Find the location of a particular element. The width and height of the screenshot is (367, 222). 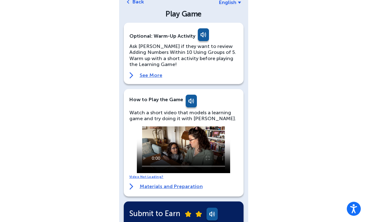

a: See More is located at coordinates (183, 75).